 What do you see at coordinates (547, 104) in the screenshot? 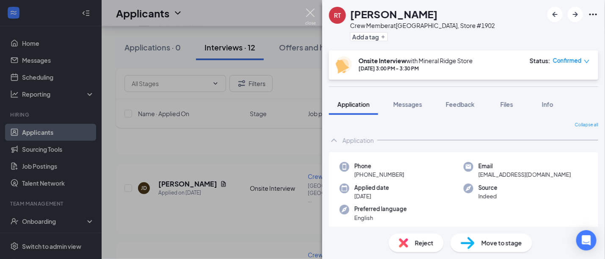
I see `span: Info` at bounding box center [547, 104].